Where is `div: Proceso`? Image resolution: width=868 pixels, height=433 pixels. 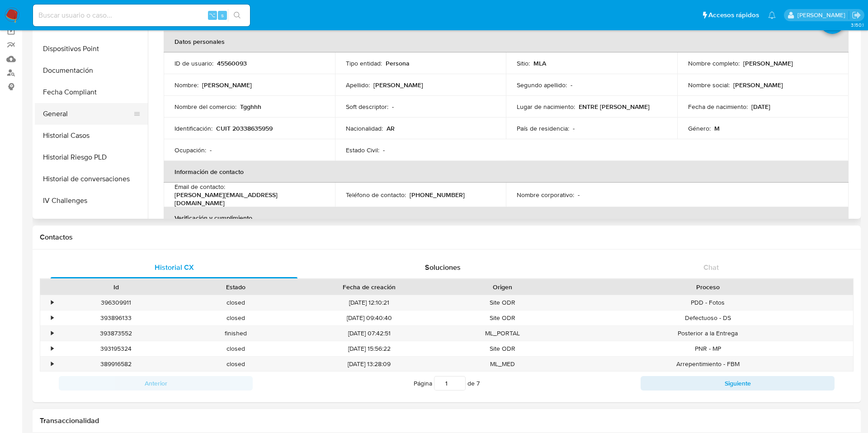
div: Proceso is located at coordinates (708, 287).